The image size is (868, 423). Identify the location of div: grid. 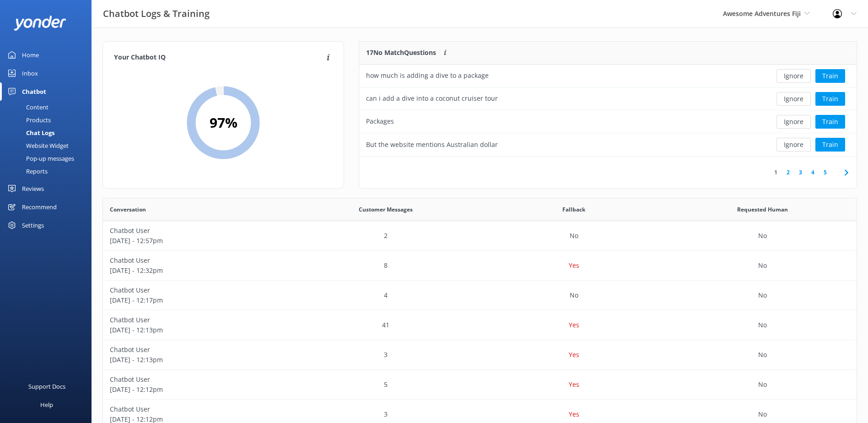
(608, 110).